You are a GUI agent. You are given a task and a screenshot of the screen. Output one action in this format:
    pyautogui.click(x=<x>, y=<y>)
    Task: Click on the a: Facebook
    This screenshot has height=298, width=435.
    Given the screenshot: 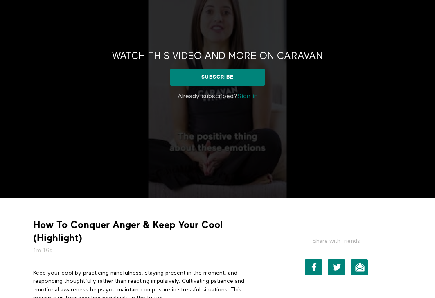 What is the action you would take?
    pyautogui.click(x=314, y=267)
    